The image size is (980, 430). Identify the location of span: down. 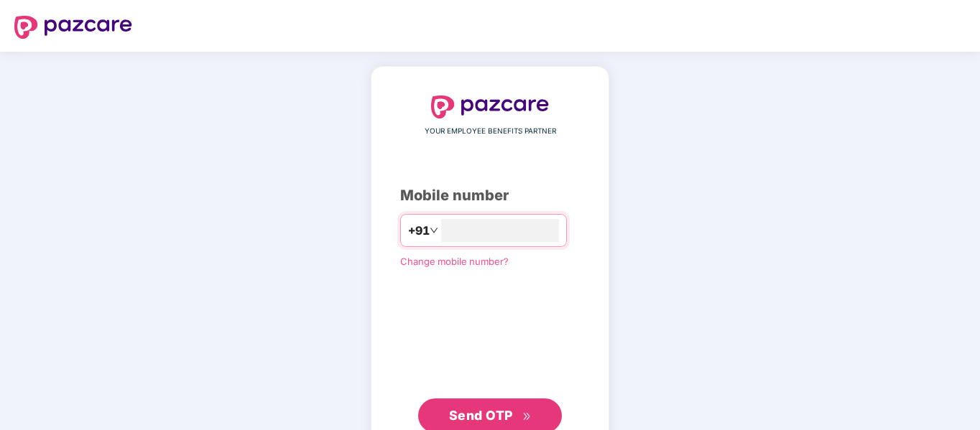
(434, 230).